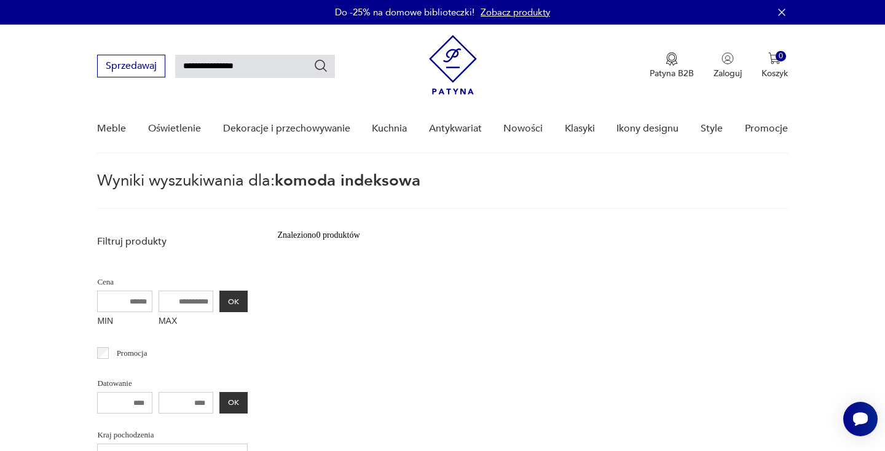 Image resolution: width=885 pixels, height=451 pixels. What do you see at coordinates (286, 128) in the screenshot?
I see `a: Dekoracje i przechowywanie` at bounding box center [286, 128].